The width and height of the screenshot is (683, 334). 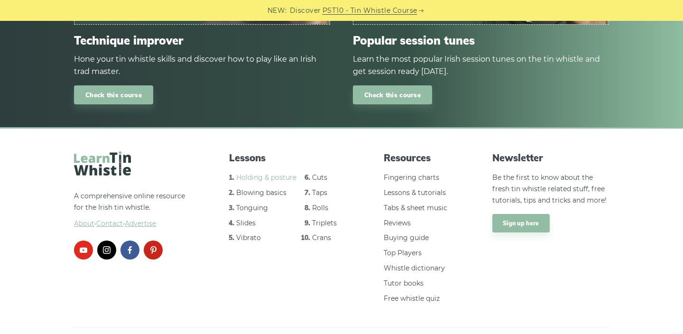 I want to click on span: Contact, so click(x=110, y=223).